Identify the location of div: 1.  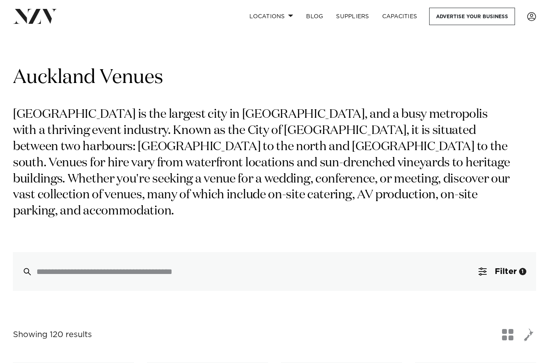
(523, 272).